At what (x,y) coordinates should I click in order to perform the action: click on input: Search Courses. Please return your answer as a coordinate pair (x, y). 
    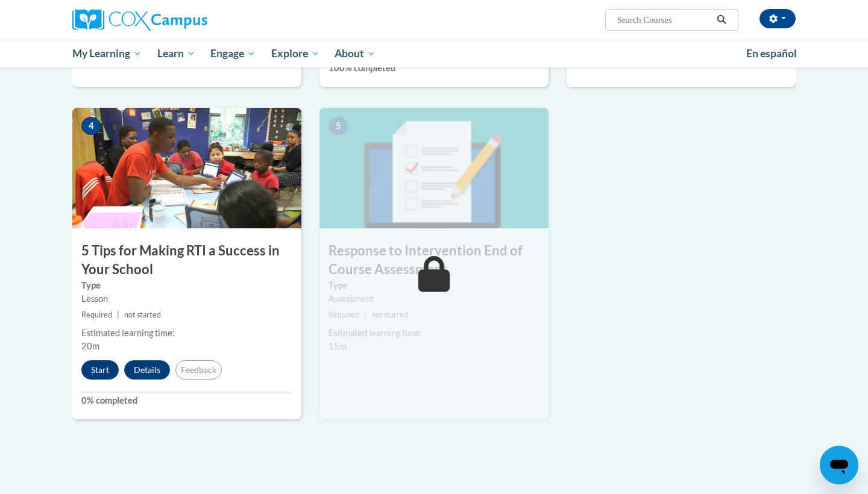
    Looking at the image, I should click on (664, 20).